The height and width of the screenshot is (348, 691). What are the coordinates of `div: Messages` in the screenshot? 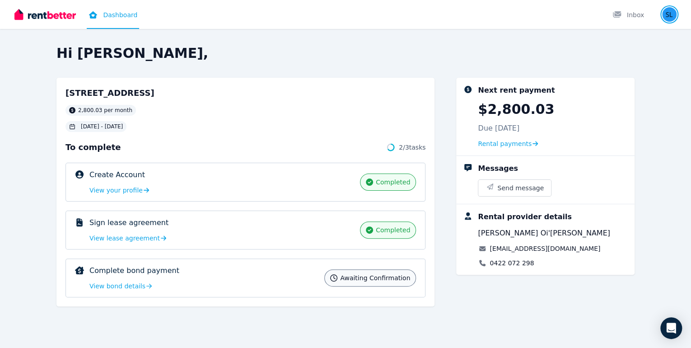 It's located at (497, 168).